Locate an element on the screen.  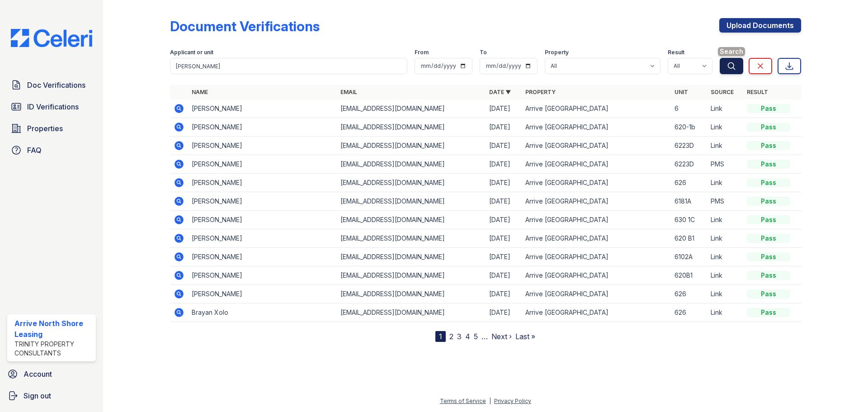
label: Applicant or unit is located at coordinates (191, 53).